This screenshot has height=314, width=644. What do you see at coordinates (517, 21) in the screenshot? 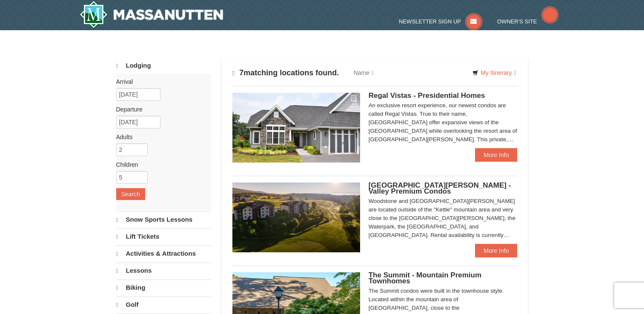
I see `span: Owner's Site` at bounding box center [517, 21].